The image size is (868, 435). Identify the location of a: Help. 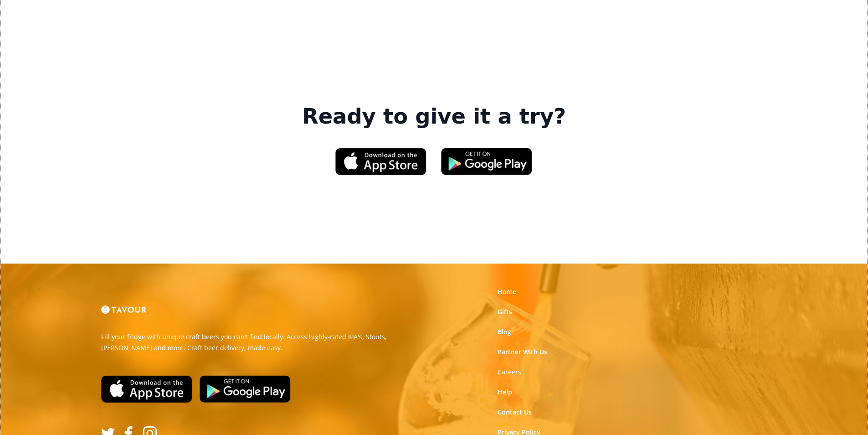
(505, 392).